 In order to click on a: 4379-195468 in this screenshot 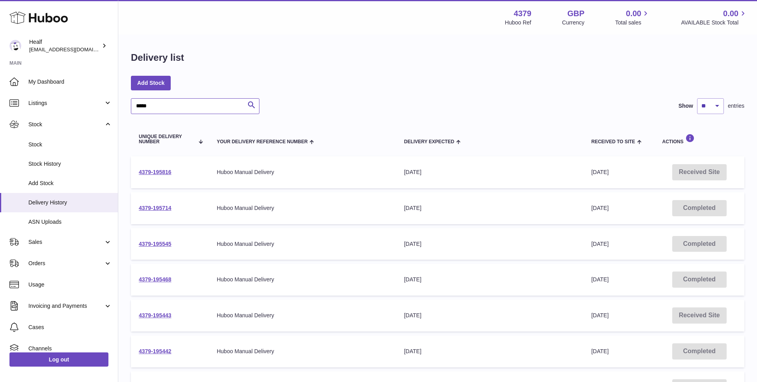, I will do `click(155, 279)`.